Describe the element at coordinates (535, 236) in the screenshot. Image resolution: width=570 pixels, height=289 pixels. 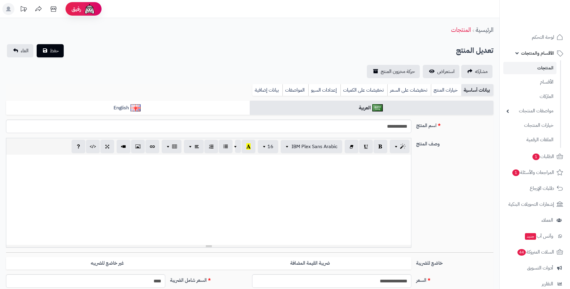
I see `a: وآتس آبجديد` at that location.